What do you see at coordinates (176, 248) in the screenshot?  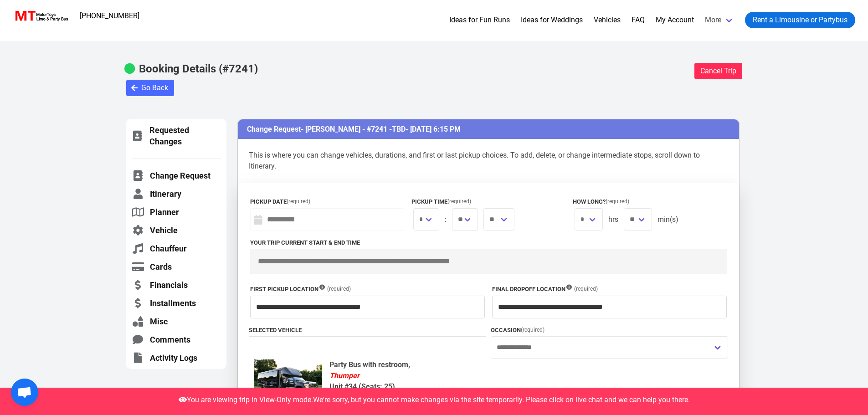 I see `a: Chauffeur` at bounding box center [176, 248].